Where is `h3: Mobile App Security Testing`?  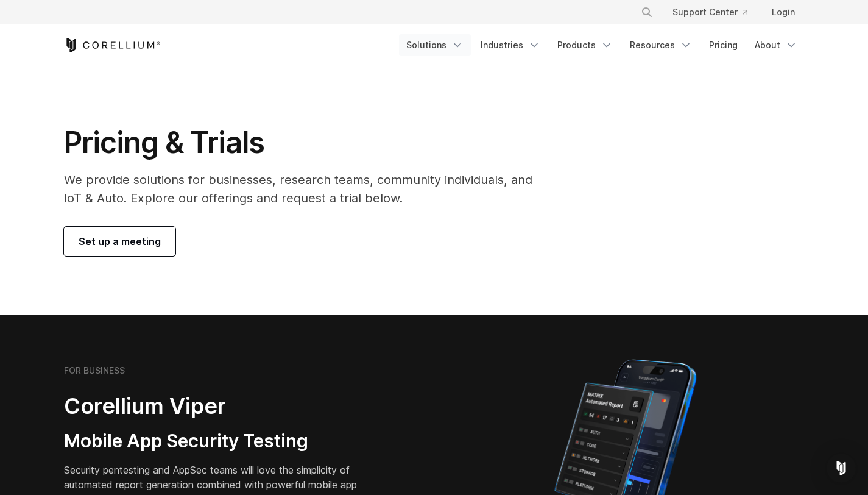 h3: Mobile App Security Testing is located at coordinates (220, 441).